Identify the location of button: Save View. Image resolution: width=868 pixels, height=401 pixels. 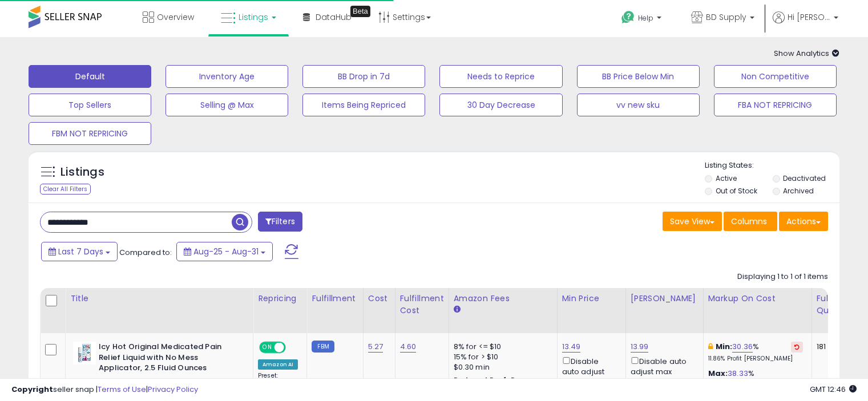
(692, 221).